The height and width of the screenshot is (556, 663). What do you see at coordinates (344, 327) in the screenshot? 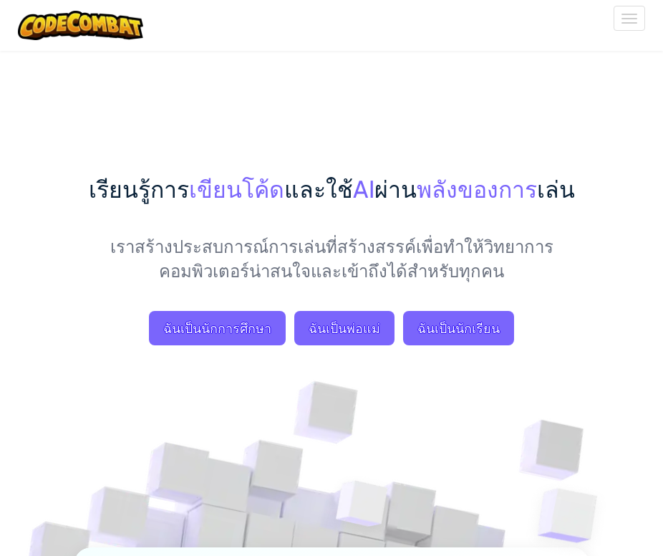
I see `font: ฉันเป็นพ่อแม่` at bounding box center [344, 327].